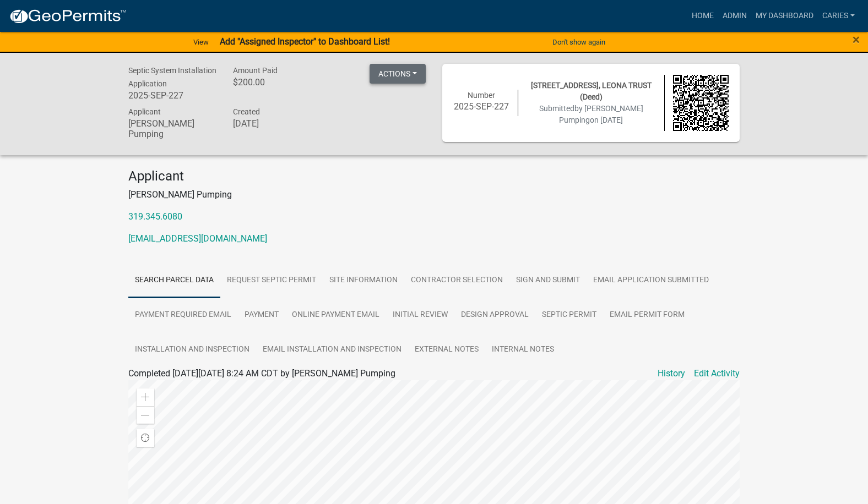  What do you see at coordinates (271, 281) in the screenshot?
I see `a: Request Septic Permit` at bounding box center [271, 281].